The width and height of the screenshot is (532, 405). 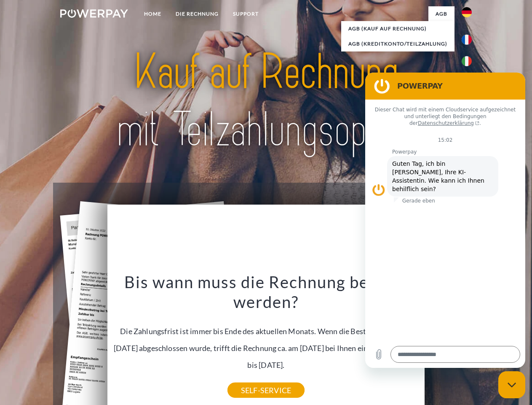 What do you see at coordinates (467, 61) in the screenshot?
I see `img: it` at bounding box center [467, 61].